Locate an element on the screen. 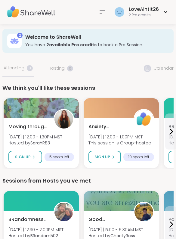  h3: Welcome to ShareWell is located at coordinates (97, 37).